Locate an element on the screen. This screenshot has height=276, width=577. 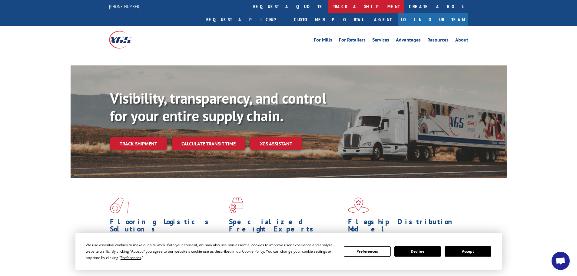
b: Visibility, transparency, and control for your entire supply chain. is located at coordinates (218, 107).